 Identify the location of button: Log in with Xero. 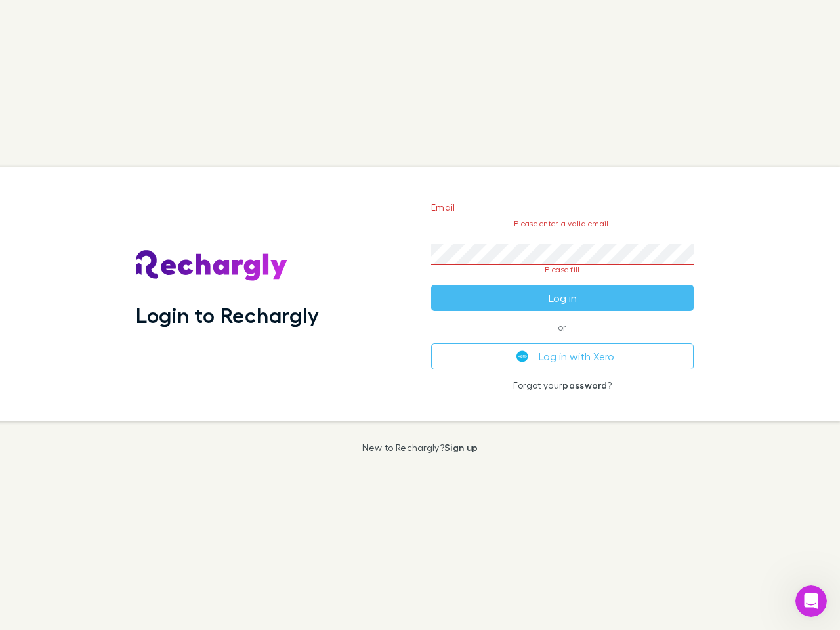
(562, 356).